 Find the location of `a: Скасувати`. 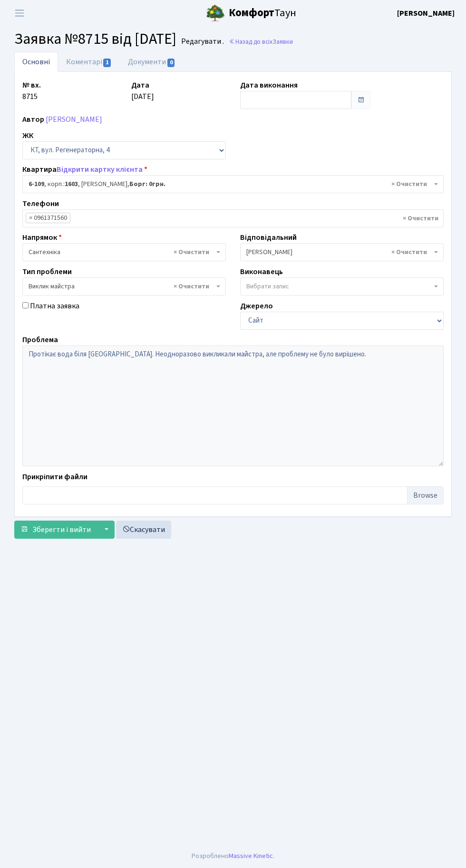

a: Скасувати is located at coordinates (143, 529).